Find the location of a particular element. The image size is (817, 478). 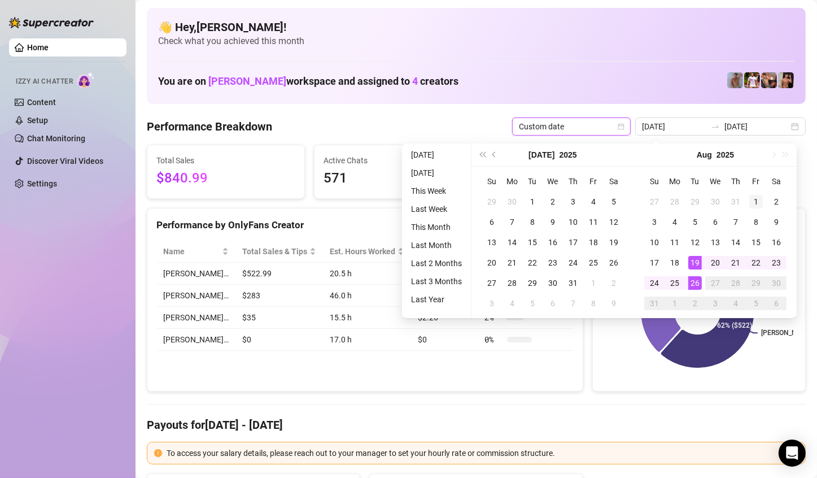

img: Joey is located at coordinates (735, 80).